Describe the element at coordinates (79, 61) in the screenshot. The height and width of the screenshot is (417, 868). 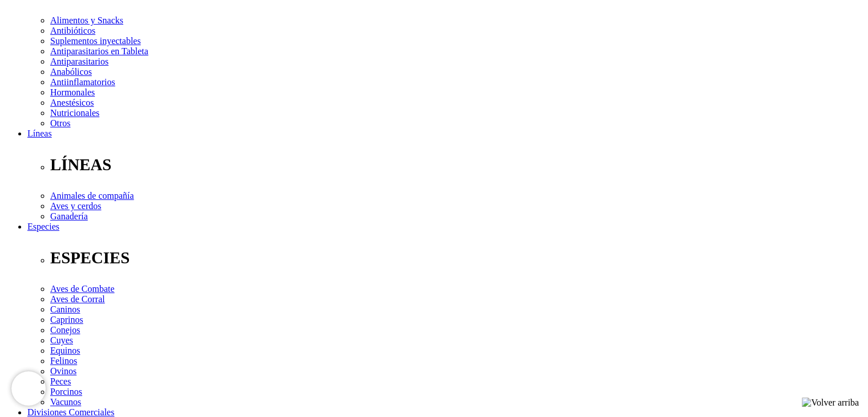
I see `span: Antiparasitarios` at that location.